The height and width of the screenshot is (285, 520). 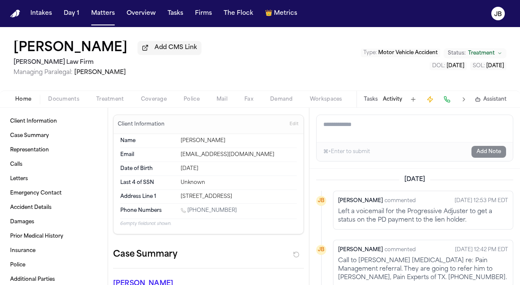 What do you see at coordinates (495, 99) in the screenshot?
I see `span: Assistant` at bounding box center [495, 99].